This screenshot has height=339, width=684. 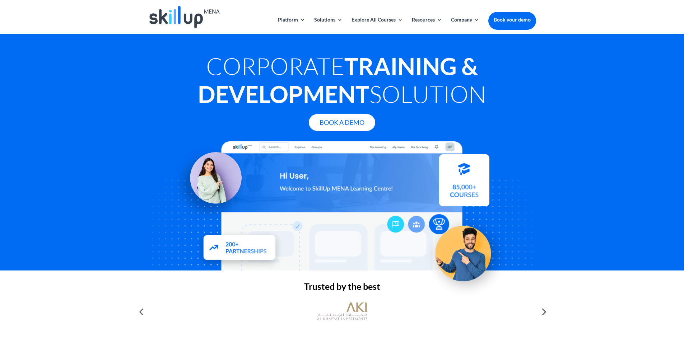 What do you see at coordinates (465, 25) in the screenshot?
I see `a: Company` at bounding box center [465, 25].